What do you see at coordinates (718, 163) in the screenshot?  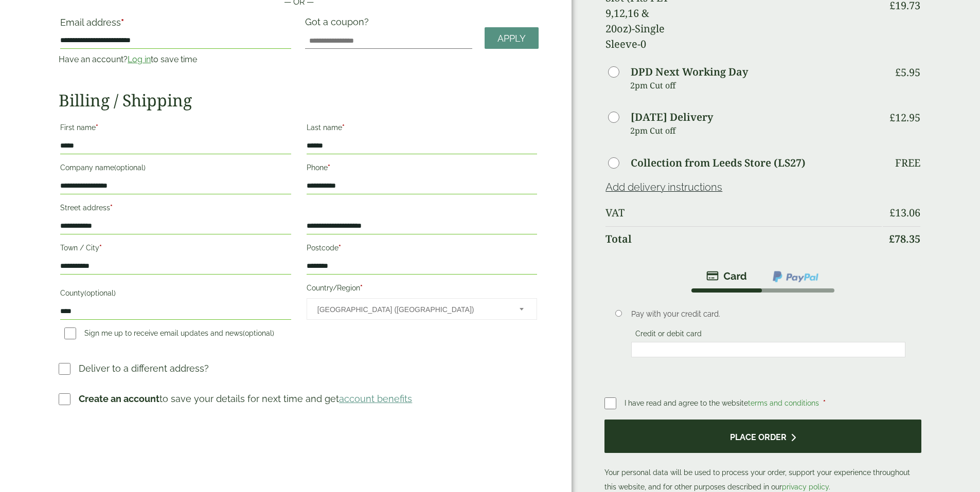 I see `label: Collection from Leeds Store (LS27)` at bounding box center [718, 163].